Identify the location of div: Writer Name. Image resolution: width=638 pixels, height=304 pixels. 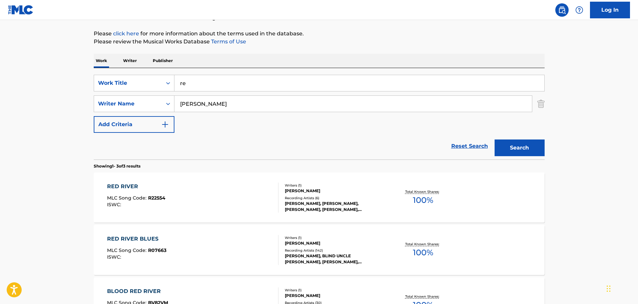
(128, 104).